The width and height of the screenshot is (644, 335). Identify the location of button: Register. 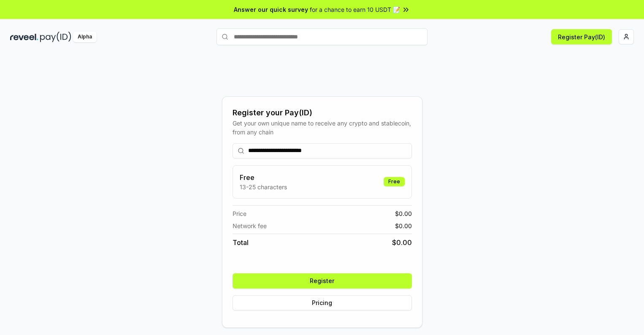
(322, 281).